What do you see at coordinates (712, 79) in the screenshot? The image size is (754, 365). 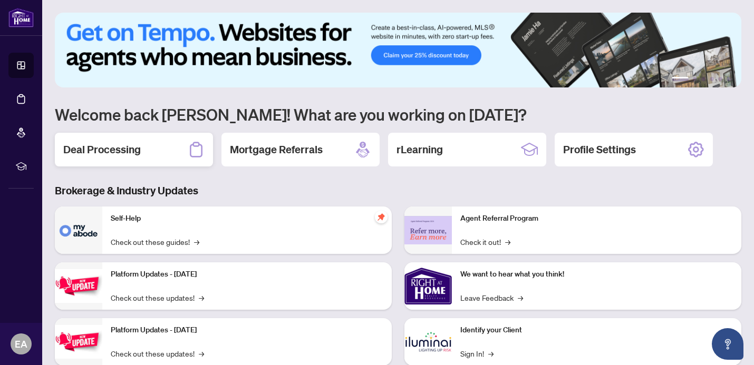 I see `button: 4` at bounding box center [712, 79].